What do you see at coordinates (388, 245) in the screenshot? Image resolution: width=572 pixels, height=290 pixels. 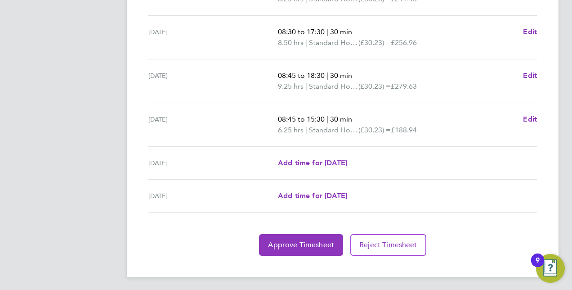 I see `span: Reject Timesheet` at bounding box center [388, 245].